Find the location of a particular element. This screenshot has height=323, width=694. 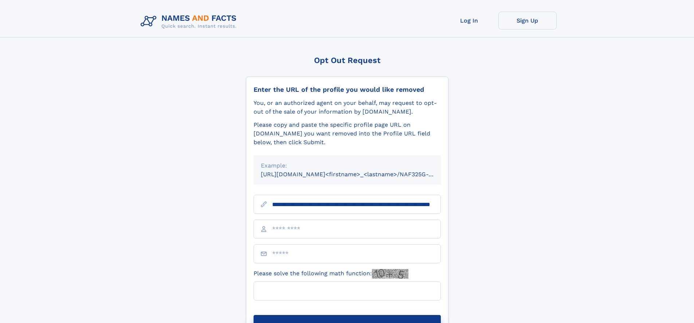

div: You, or an authorized agent on your behalf, may request to opt-out of the sale of your informatio... is located at coordinates (347, 107).